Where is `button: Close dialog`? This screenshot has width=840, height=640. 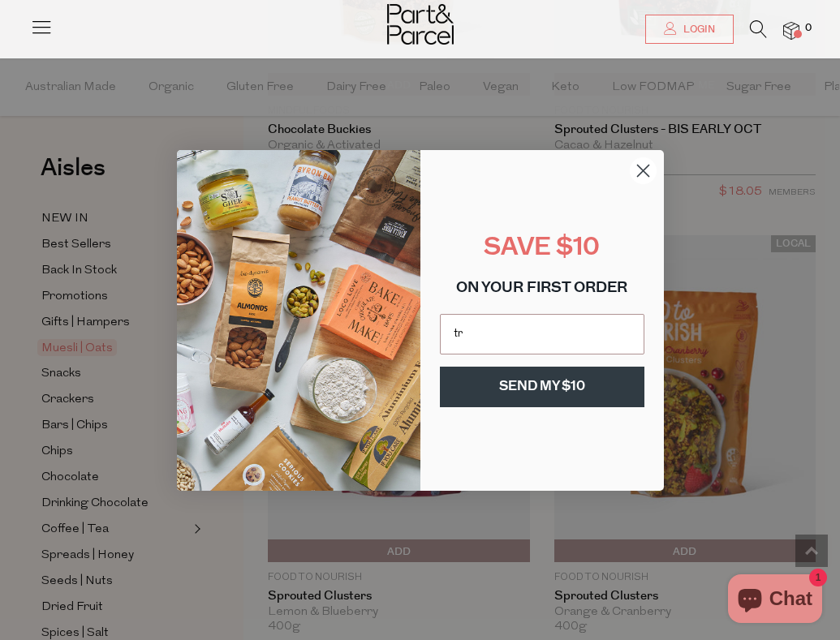
button: Close dialog is located at coordinates (643, 171).